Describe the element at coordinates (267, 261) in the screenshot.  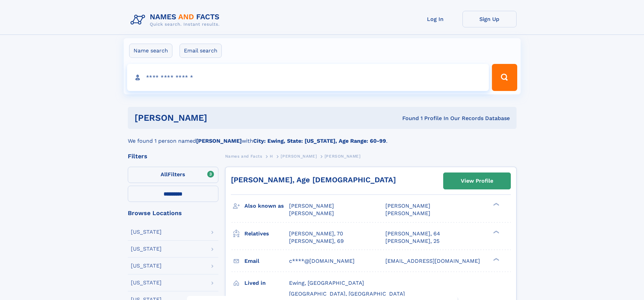
I see `h3: Email` at that location.